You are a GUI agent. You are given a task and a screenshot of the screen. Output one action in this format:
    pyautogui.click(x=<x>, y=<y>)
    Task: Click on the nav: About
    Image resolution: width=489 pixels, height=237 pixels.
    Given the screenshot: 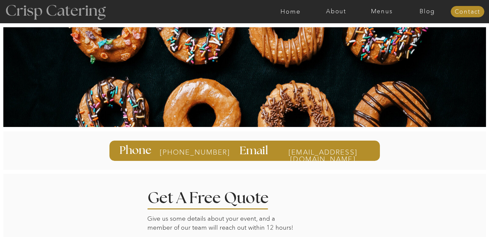 What is the action you would take?
    pyautogui.click(x=336, y=12)
    